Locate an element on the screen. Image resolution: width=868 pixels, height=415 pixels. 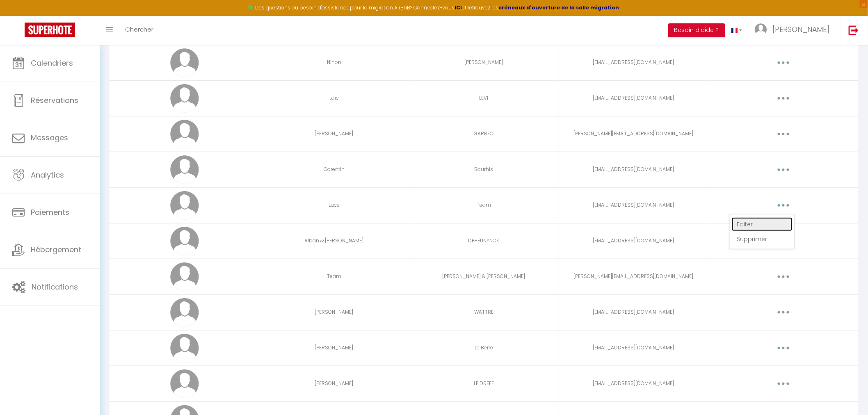
span: Messages is located at coordinates (49, 138).